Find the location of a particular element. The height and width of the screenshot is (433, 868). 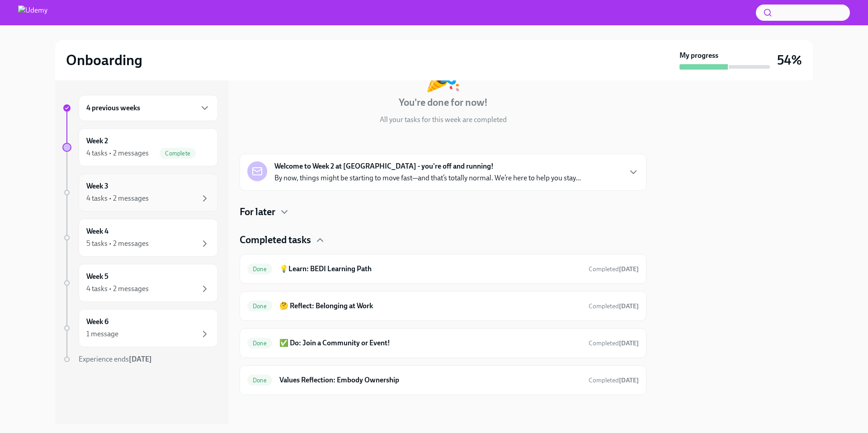

div: 4 previous weeks is located at coordinates (149, 108).